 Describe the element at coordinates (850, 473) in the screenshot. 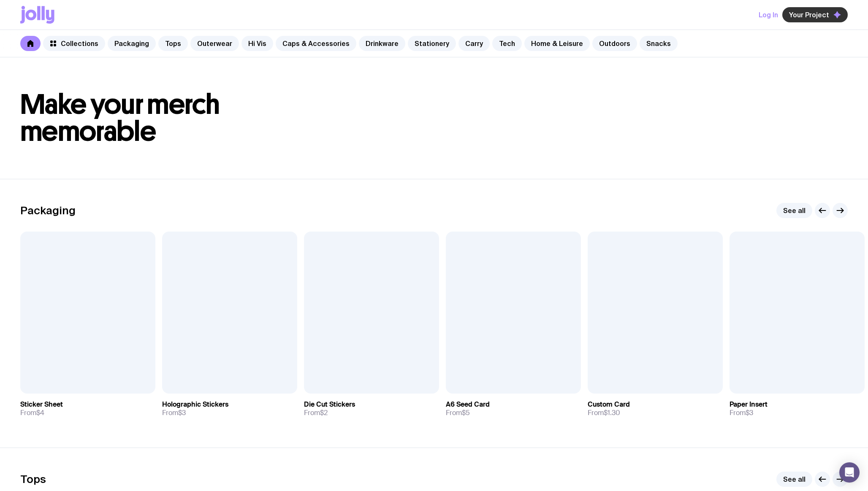

I see `div: Open Intercom Messenger` at that location.